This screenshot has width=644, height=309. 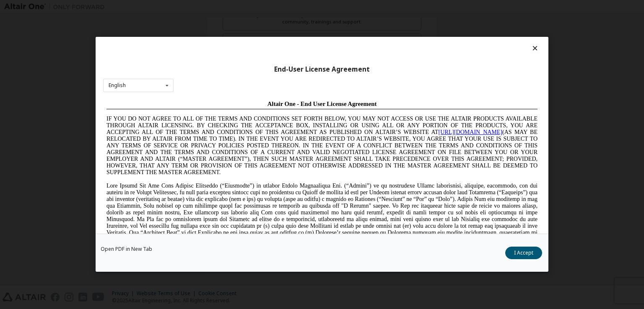 What do you see at coordinates (126, 250) in the screenshot?
I see `a: Open PDF in New Tab` at bounding box center [126, 250].